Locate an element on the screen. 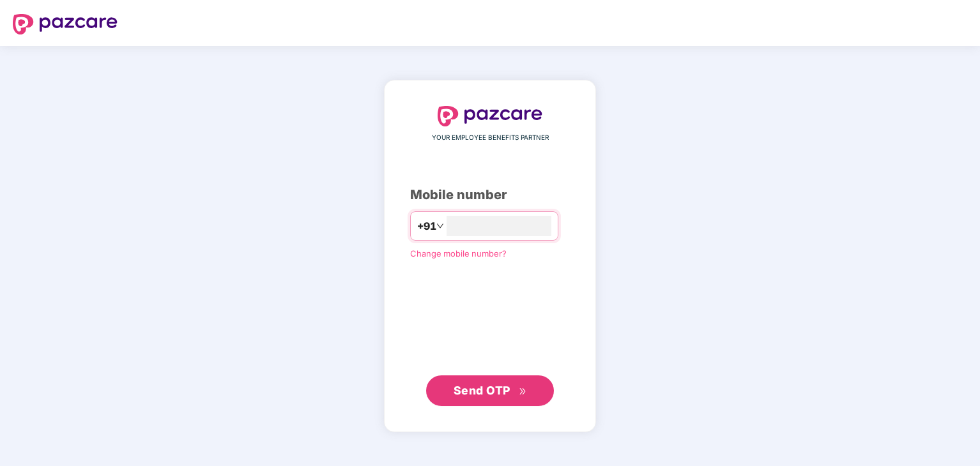 The height and width of the screenshot is (466, 980). span: down is located at coordinates (441, 226).